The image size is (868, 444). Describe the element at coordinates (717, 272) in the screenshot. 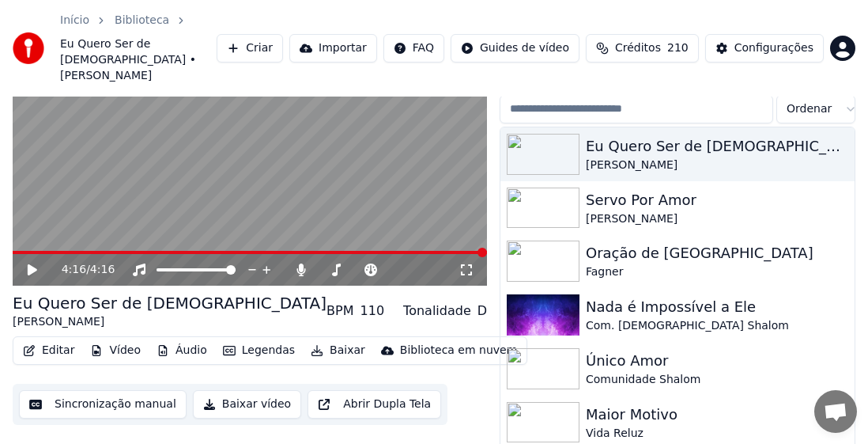

I see `div: Fagner` at that location.